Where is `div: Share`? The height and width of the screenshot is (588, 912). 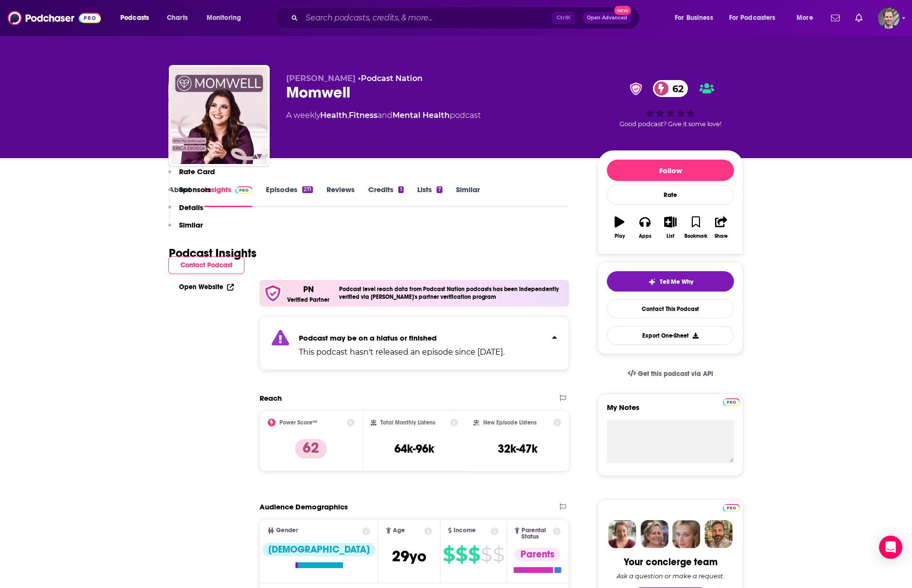
div: Share is located at coordinates (721, 236).